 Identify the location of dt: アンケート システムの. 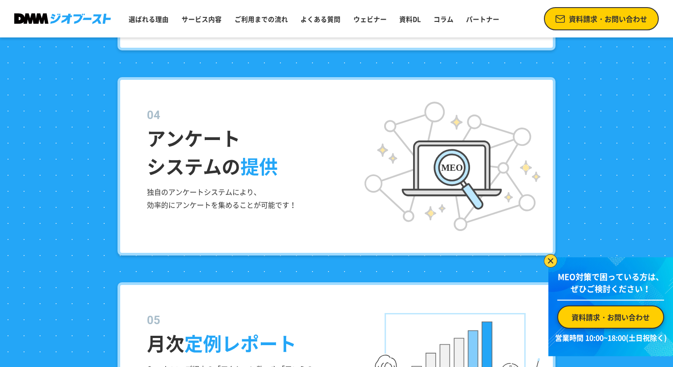
(343, 143).